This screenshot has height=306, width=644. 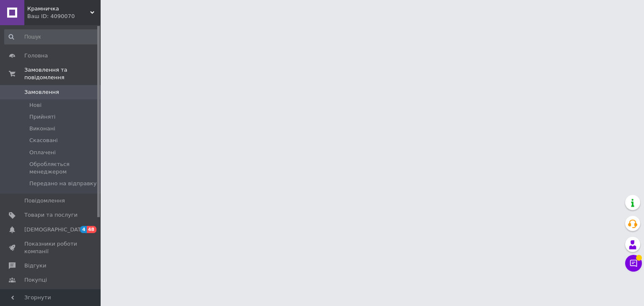 I want to click on span: Повідомлення, so click(x=44, y=201).